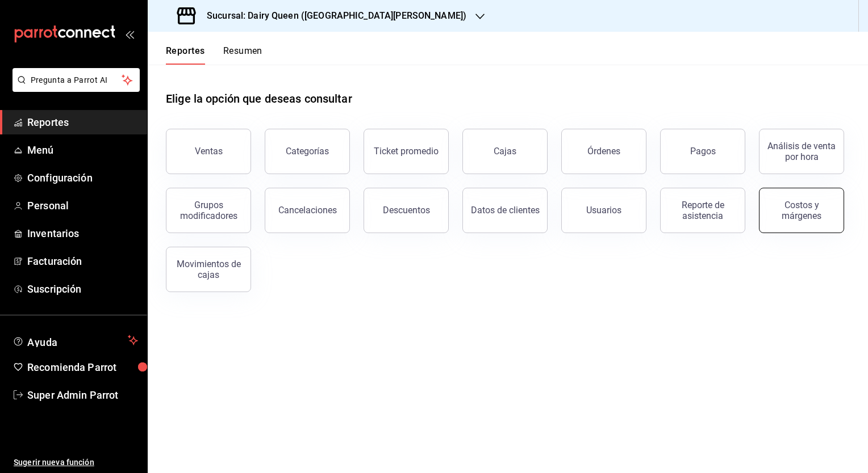 Image resolution: width=868 pixels, height=473 pixels. I want to click on span: Super Admin Parrot, so click(82, 395).